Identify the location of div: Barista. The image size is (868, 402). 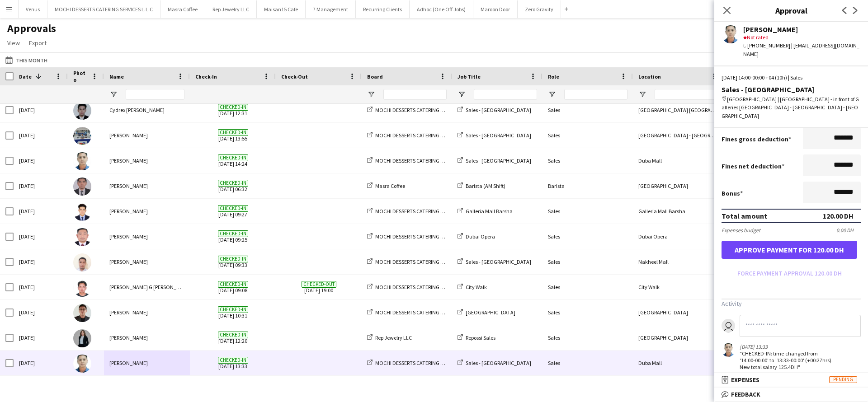
(588, 186).